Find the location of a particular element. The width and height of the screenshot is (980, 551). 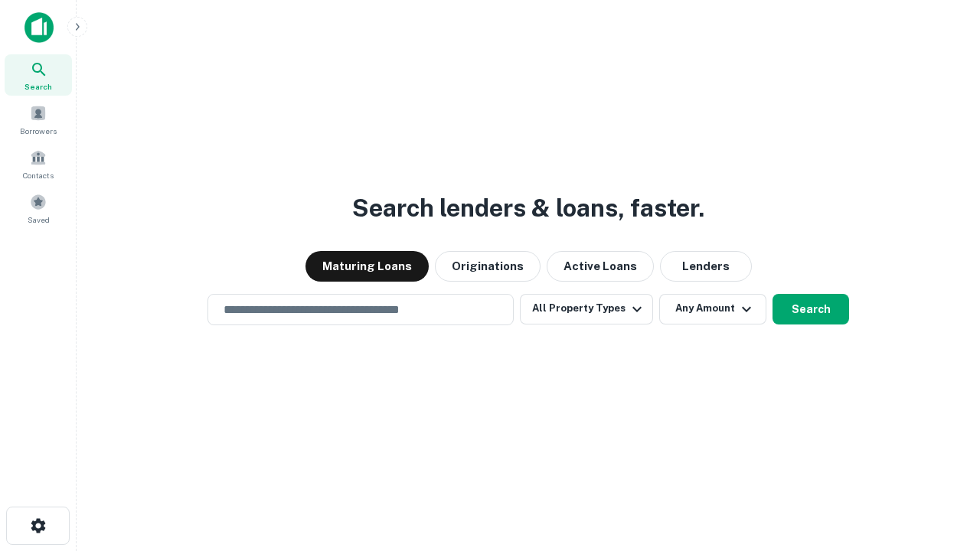

div: Search is located at coordinates (38, 75).